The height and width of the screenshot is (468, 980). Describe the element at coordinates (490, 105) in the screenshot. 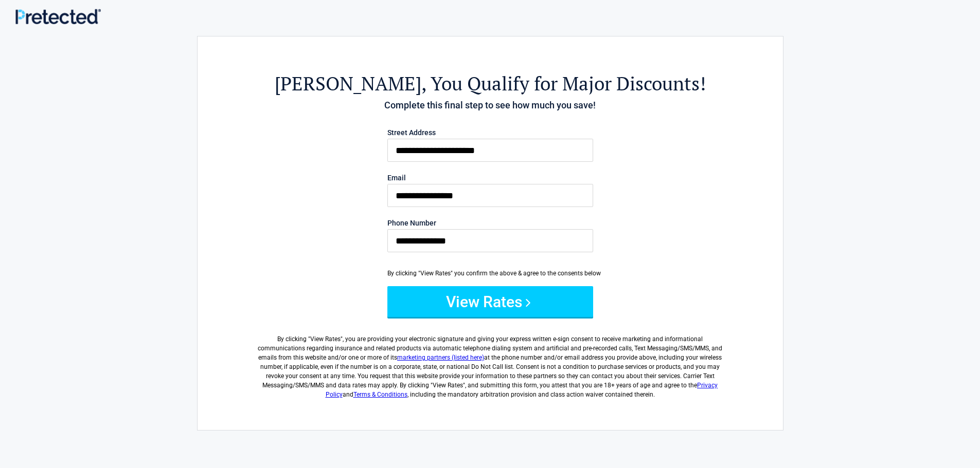

I see `h4: Complete this final step to see how much you save!` at that location.